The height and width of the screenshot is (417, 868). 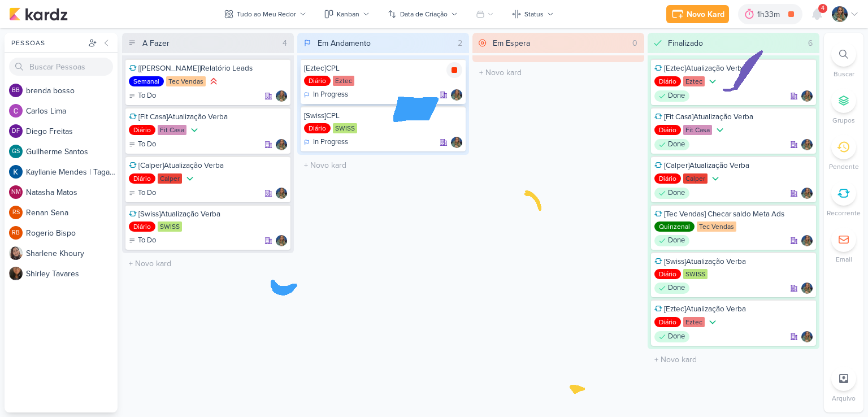 I want to click on p: To Do, so click(x=147, y=241).